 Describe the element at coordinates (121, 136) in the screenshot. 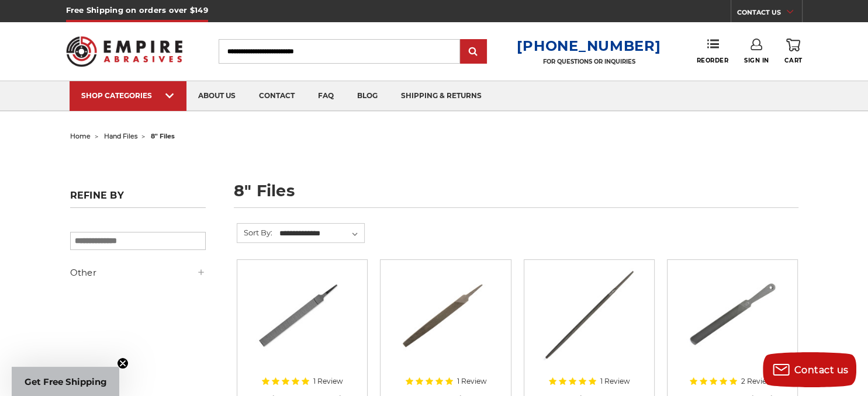

I see `span: hand files` at that location.